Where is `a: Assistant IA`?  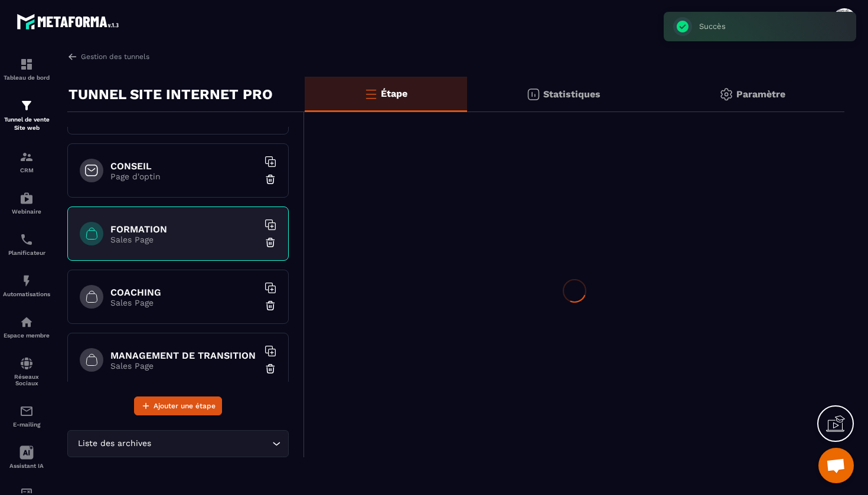 a: Assistant IA is located at coordinates (27, 457).